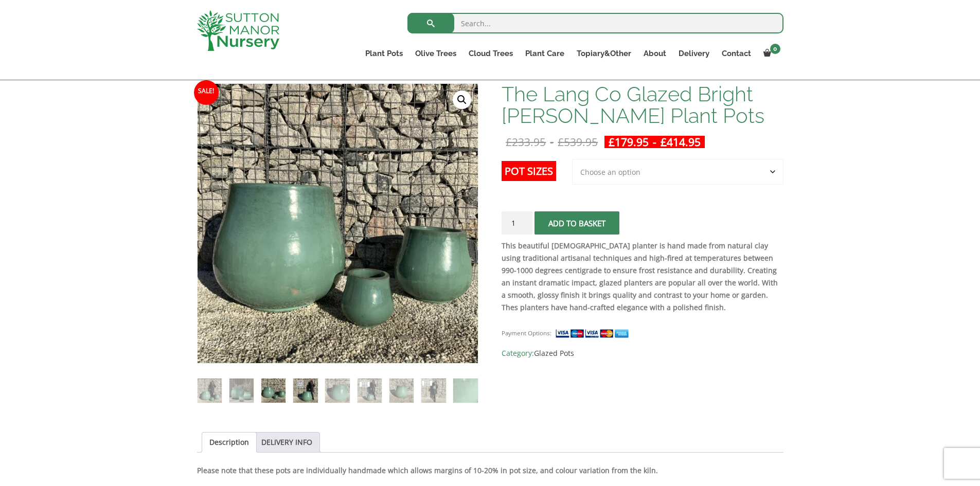 Image resolution: width=980 pixels, height=486 pixels. I want to click on bdi: 414.95, so click(681, 142).